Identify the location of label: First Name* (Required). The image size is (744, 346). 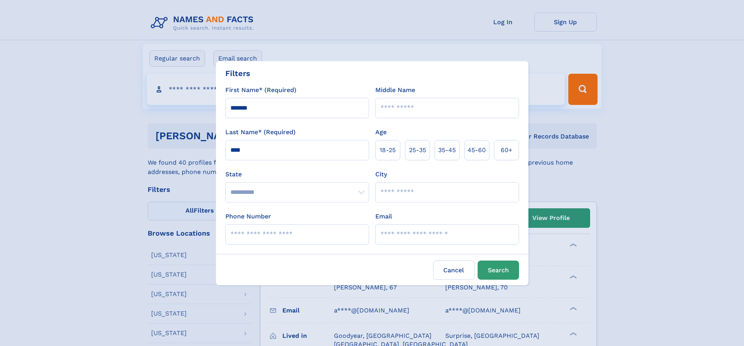
(261, 90).